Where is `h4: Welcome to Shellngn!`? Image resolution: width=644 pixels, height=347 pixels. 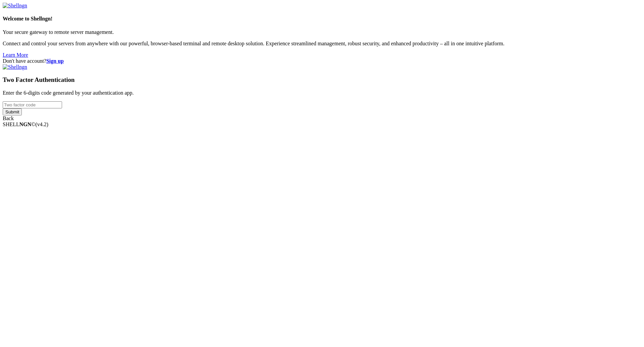
h4: Welcome to Shellngn! is located at coordinates (322, 19).